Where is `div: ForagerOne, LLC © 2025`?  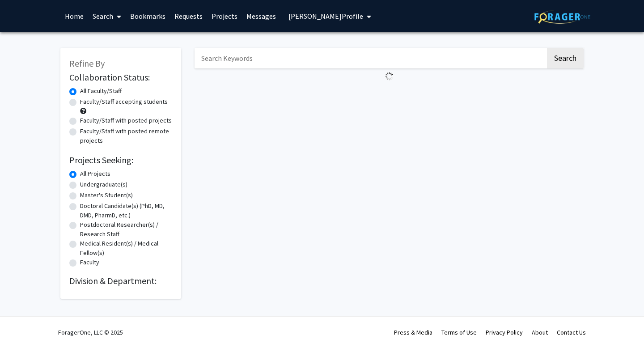 div: ForagerOne, LLC © 2025 is located at coordinates (90, 332).